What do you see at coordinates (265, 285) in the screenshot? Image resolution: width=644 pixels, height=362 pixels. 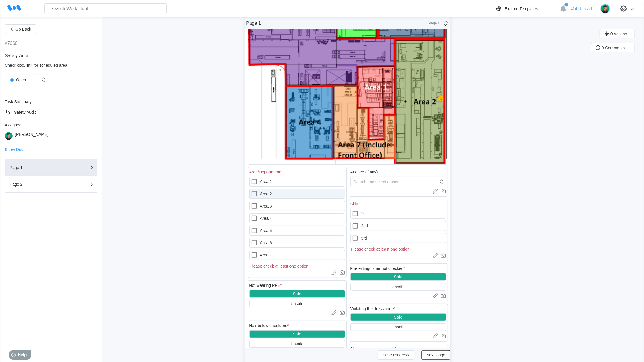 I see `div: Not wearing PPE` at bounding box center [265, 285].